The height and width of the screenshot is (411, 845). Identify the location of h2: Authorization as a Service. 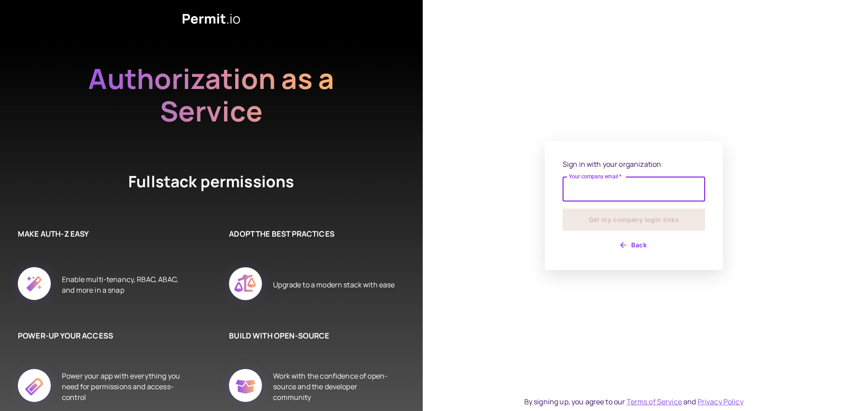
(211, 95).